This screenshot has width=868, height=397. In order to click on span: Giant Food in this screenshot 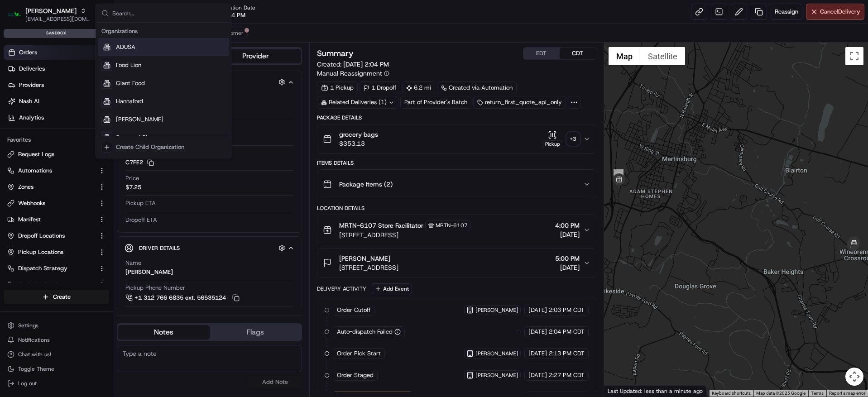, I will do `click(130, 83)`.